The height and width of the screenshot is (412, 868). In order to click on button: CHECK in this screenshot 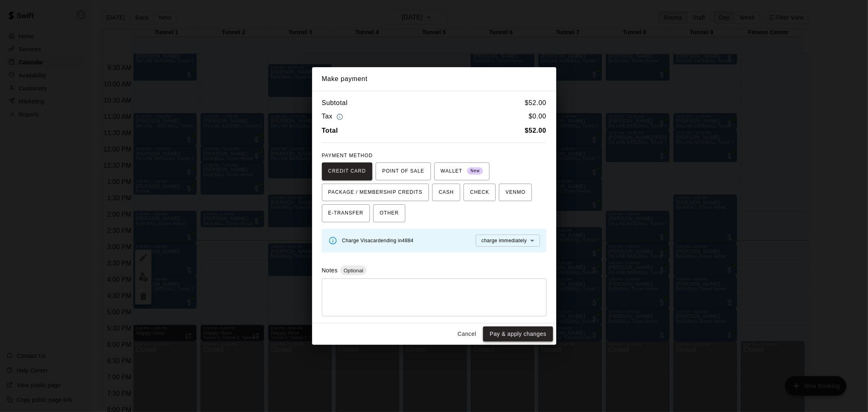, I will do `click(479, 192)`.